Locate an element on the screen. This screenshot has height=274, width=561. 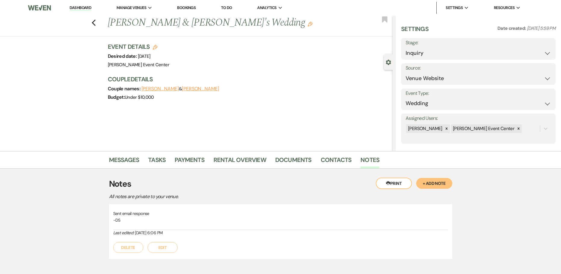
label: Stage: is located at coordinates (478, 43).